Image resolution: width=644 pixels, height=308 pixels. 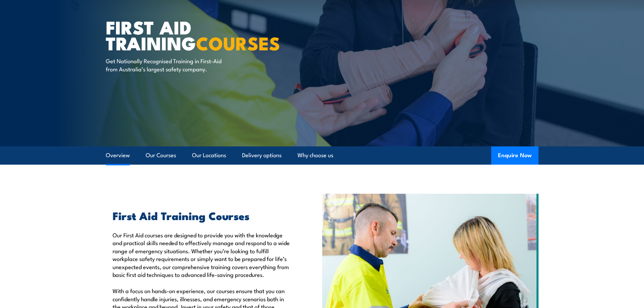 I want to click on a: Overview, so click(x=118, y=155).